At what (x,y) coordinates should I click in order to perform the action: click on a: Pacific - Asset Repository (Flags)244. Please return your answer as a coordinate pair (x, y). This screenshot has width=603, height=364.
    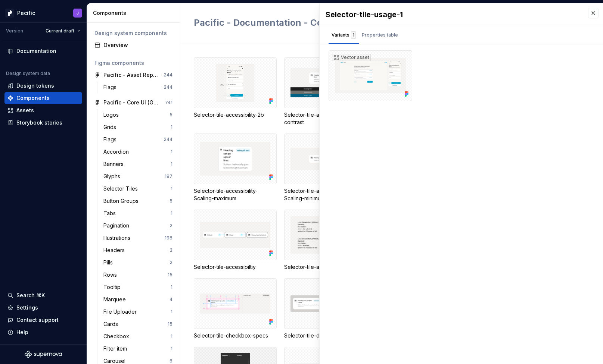
    Looking at the image, I should click on (133, 75).